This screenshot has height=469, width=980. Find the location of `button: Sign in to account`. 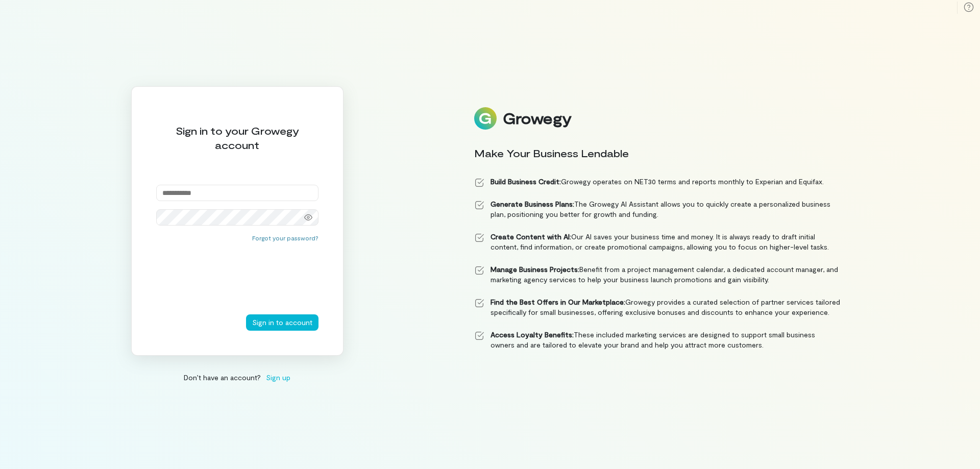

button: Sign in to account is located at coordinates (282, 323).